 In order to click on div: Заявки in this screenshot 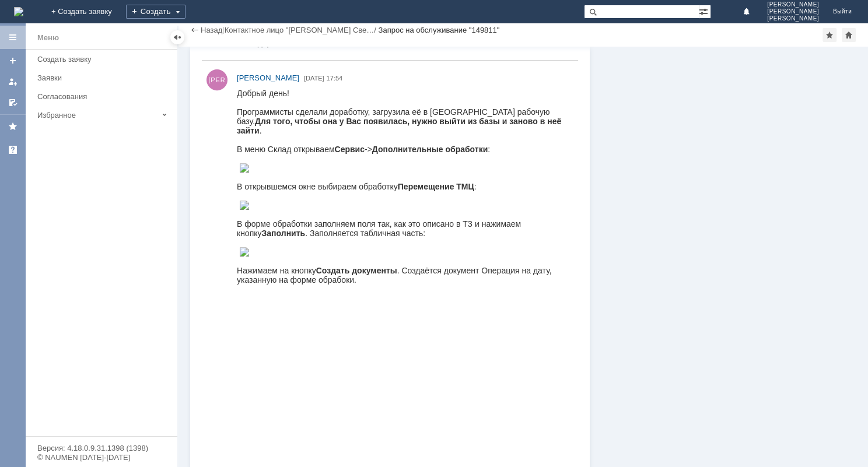, I will do `click(104, 78)`.